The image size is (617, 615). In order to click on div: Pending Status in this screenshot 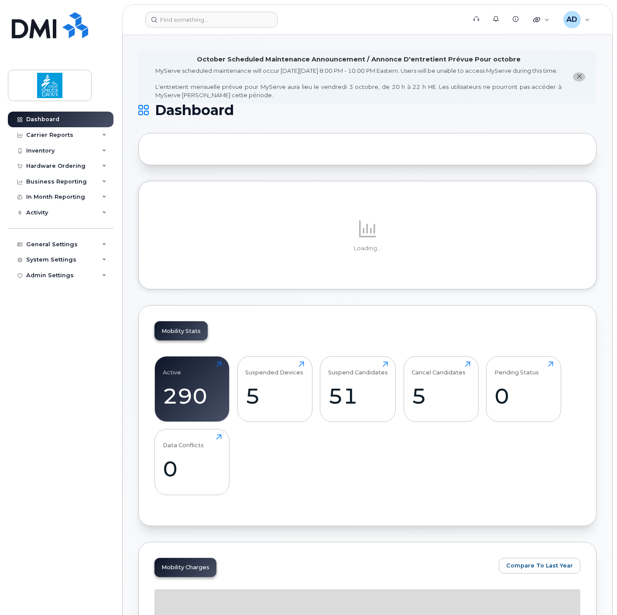, I will do `click(516, 368)`.